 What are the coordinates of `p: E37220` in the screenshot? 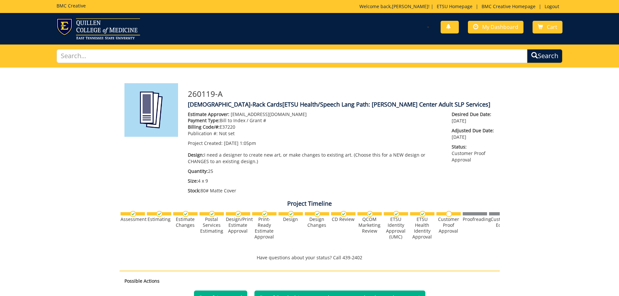 It's located at (315, 127).